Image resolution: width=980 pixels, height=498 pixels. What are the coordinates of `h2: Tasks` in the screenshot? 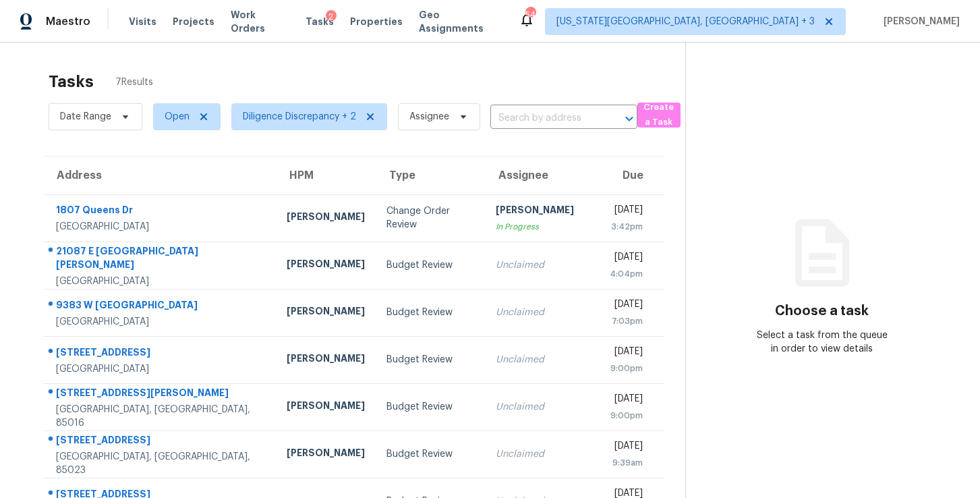 It's located at (71, 82).